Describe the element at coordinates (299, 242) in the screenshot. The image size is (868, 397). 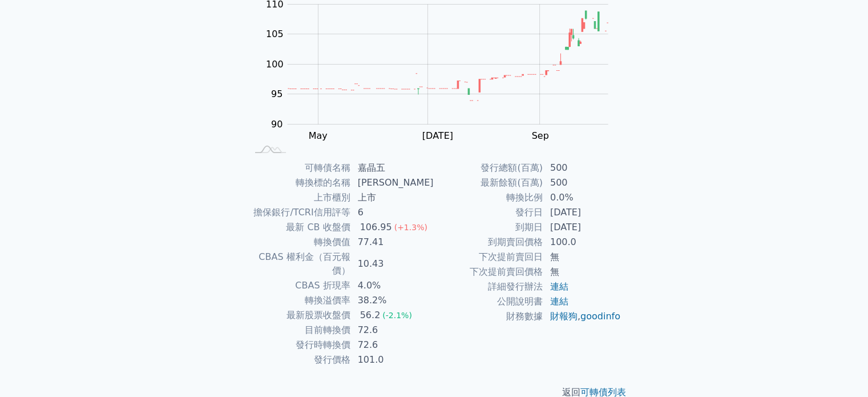
I see `td: 轉換價值` at that location.